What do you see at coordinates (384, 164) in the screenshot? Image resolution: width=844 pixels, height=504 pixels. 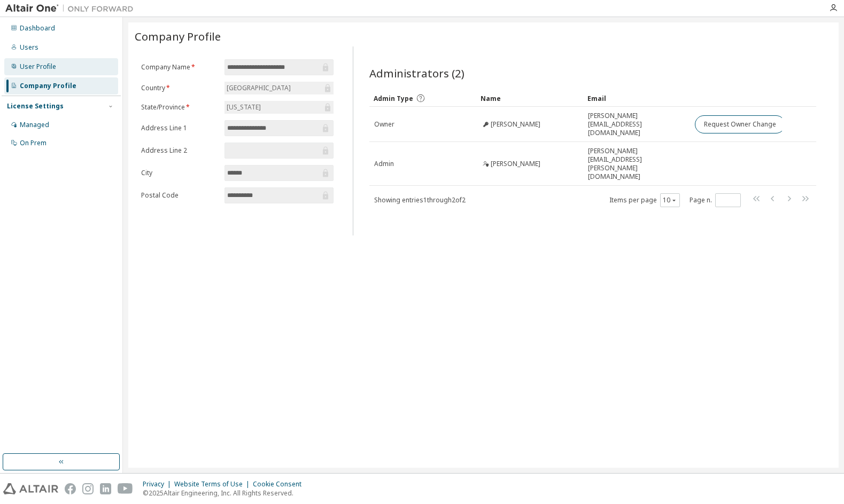 I see `span: Admin` at bounding box center [384, 164].